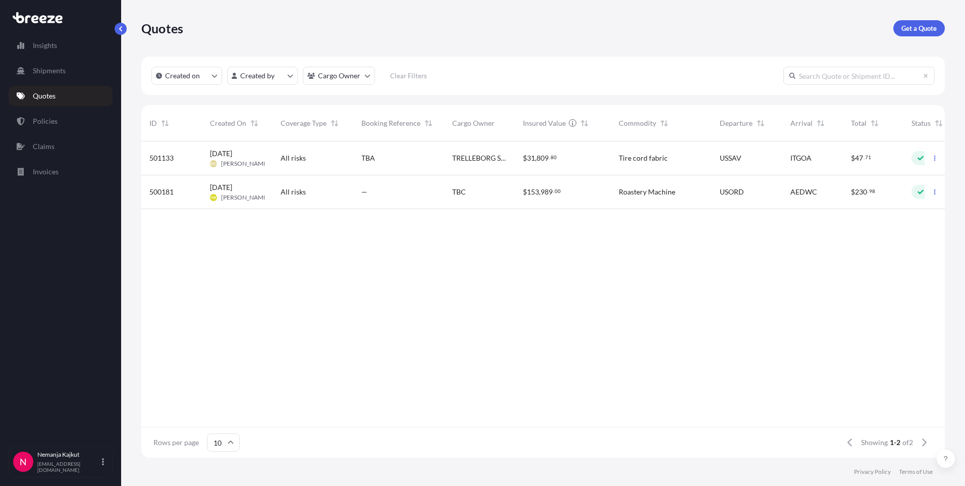  I want to click on span: 71, so click(868, 157).